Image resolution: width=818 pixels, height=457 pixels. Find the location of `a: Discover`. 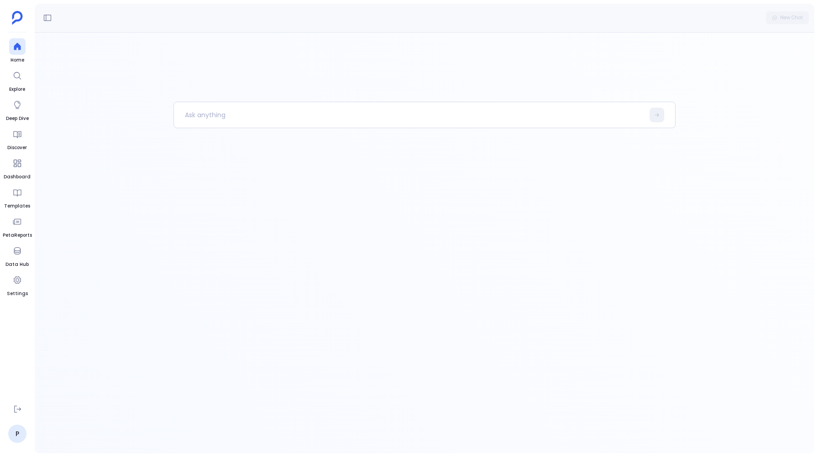

a: Discover is located at coordinates (17, 139).